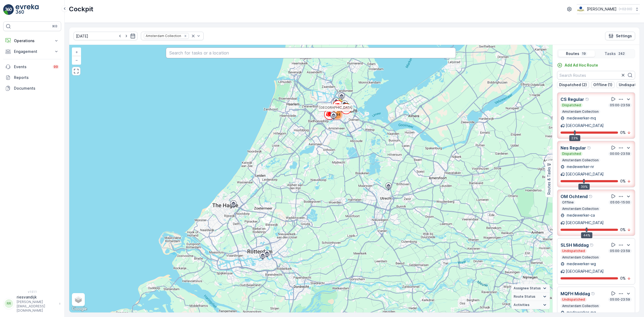 This screenshot has width=644, height=317. What do you see at coordinates (55, 27) in the screenshot?
I see `p: ⌘B` at bounding box center [55, 27].